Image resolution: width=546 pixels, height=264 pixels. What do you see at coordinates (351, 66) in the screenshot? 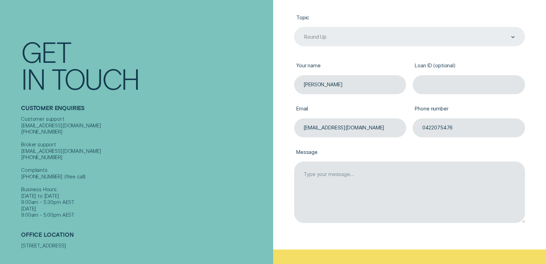
I see `label: Your name` at bounding box center [351, 66].